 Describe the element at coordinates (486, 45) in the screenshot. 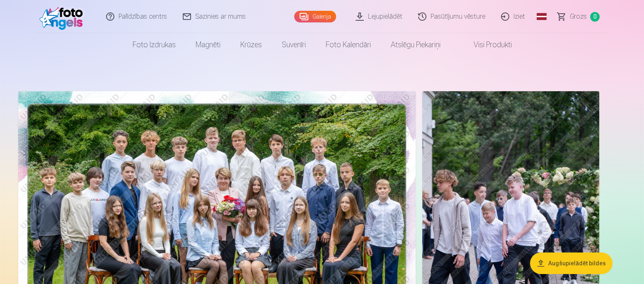

I see `a: Visi produkti` at that location.